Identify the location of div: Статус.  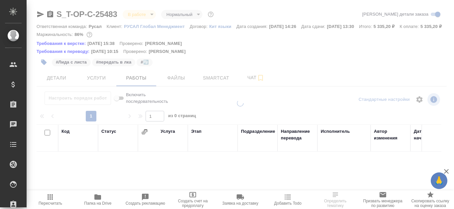
(109, 131).